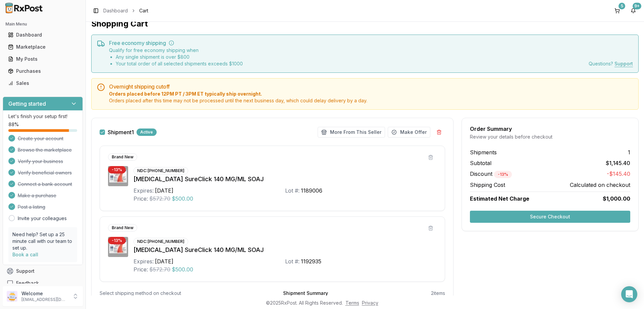  What do you see at coordinates (365, 24) in the screenshot?
I see `h1: Shopping Cart` at bounding box center [365, 24].